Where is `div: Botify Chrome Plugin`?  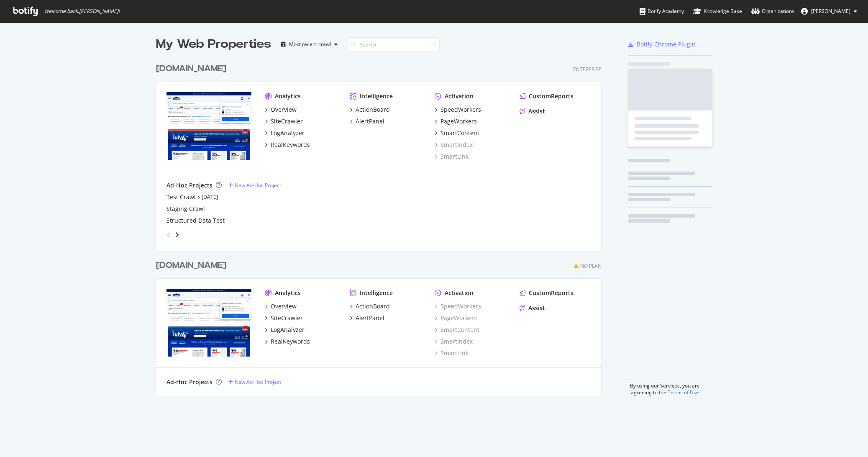 div: Botify Chrome Plugin is located at coordinates (666, 44).